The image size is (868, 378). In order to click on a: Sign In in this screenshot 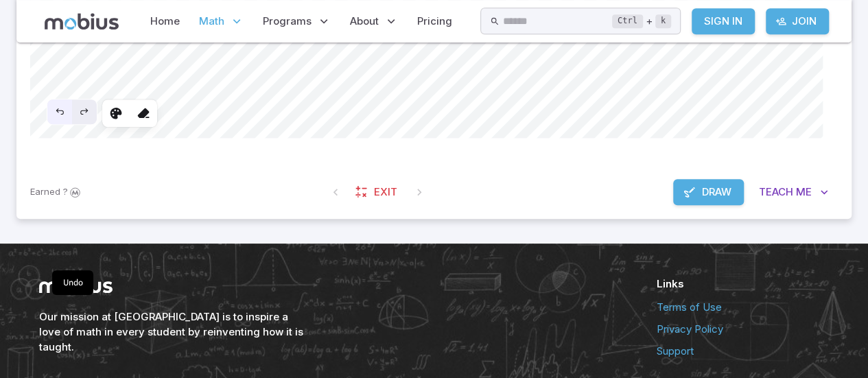, I will do `click(723, 21)`.